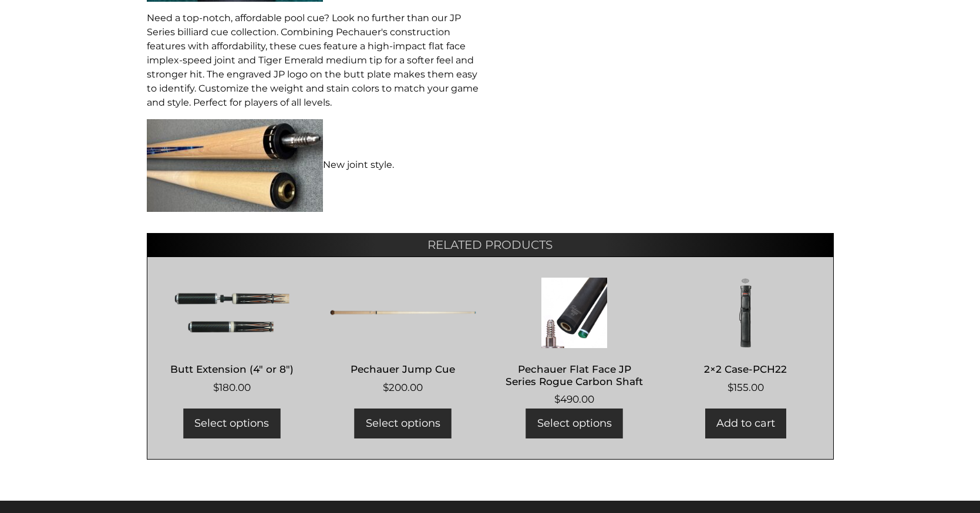  What do you see at coordinates (745, 337) in the screenshot?
I see `a: 2×2 Case-PCH22 $155.00` at bounding box center [745, 337].